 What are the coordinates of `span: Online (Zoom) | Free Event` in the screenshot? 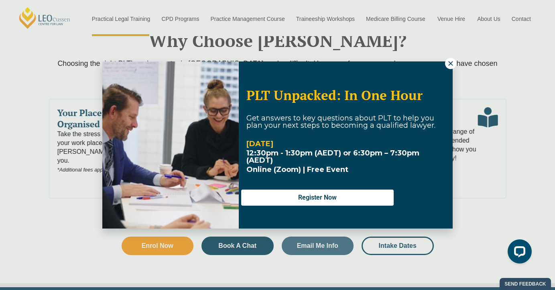 It's located at (298, 169).